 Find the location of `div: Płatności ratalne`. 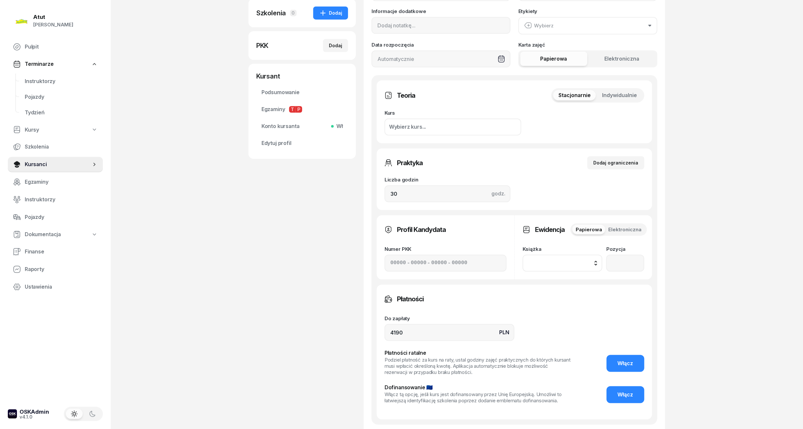

div: Płatności ratalne is located at coordinates (478, 353).